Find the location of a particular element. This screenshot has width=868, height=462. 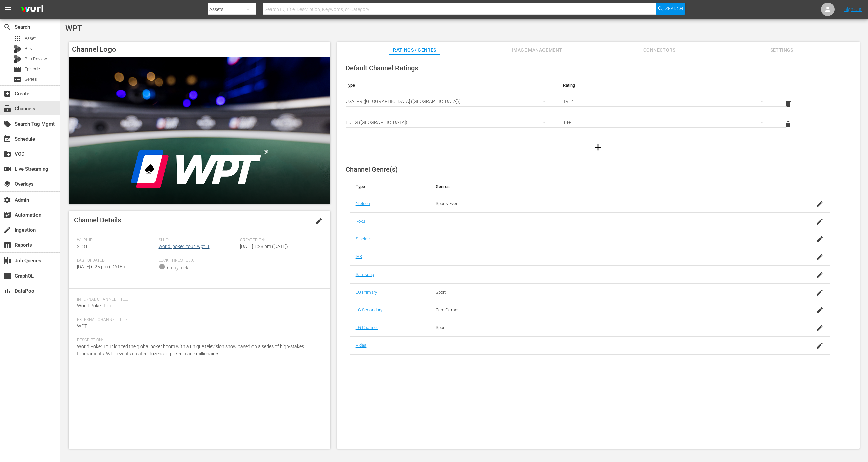

span: Ratings / Genres is located at coordinates (415, 50).